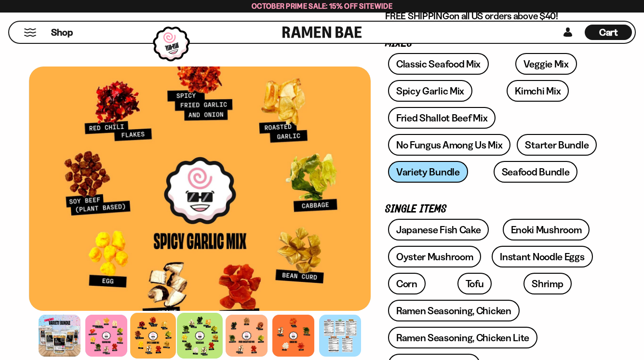  I want to click on a: Oyster Mushroom, so click(435, 256).